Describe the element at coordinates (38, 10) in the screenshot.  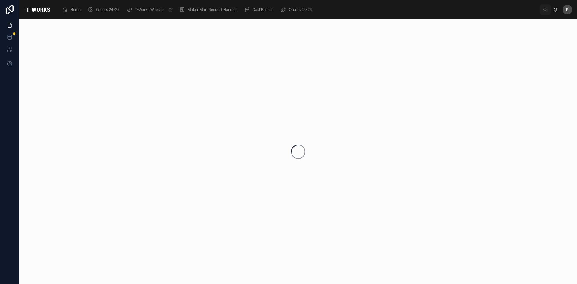
I see `img: App logo` at that location.